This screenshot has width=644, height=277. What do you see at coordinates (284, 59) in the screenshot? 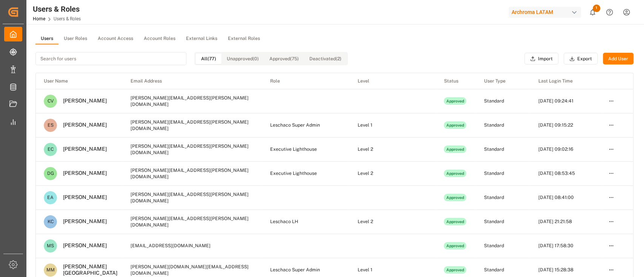
I see `button: Approved (75)` at bounding box center [284, 59].